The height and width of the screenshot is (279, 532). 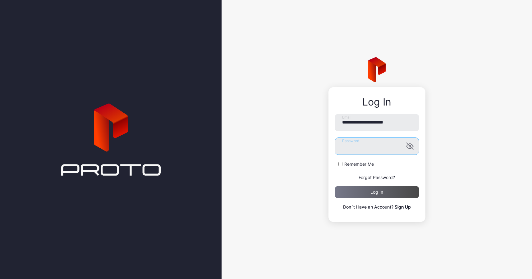 I want to click on button: Log in, so click(x=377, y=192).